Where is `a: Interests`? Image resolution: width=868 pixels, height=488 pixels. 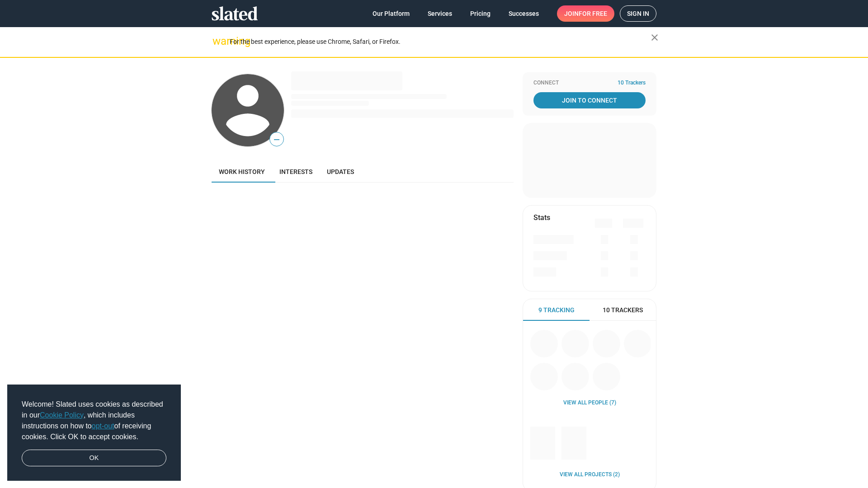 a: Interests is located at coordinates (295, 172).